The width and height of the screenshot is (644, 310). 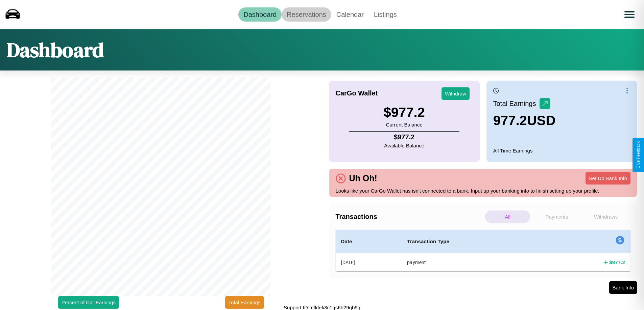 I want to click on h4: Uh Oh!, so click(x=363, y=179).